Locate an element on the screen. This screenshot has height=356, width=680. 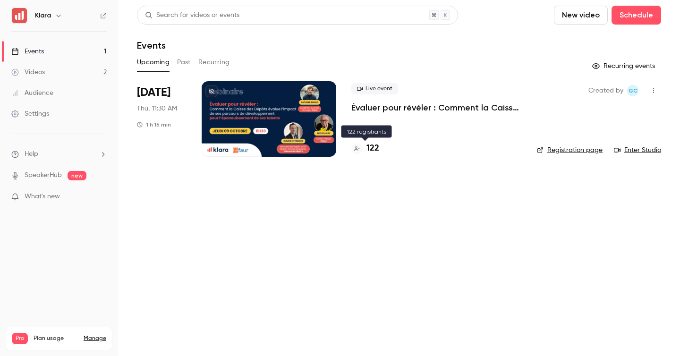
div: Audience is located at coordinates (32, 93).